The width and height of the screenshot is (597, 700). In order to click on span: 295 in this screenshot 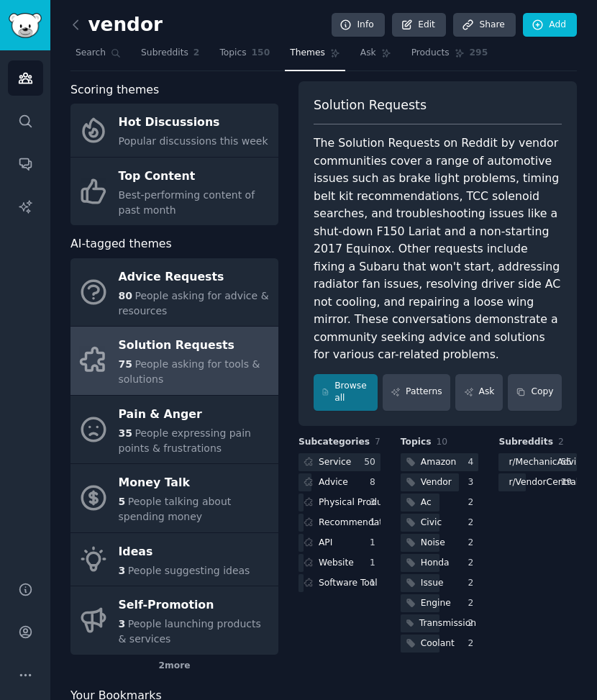, I will do `click(479, 54)`.